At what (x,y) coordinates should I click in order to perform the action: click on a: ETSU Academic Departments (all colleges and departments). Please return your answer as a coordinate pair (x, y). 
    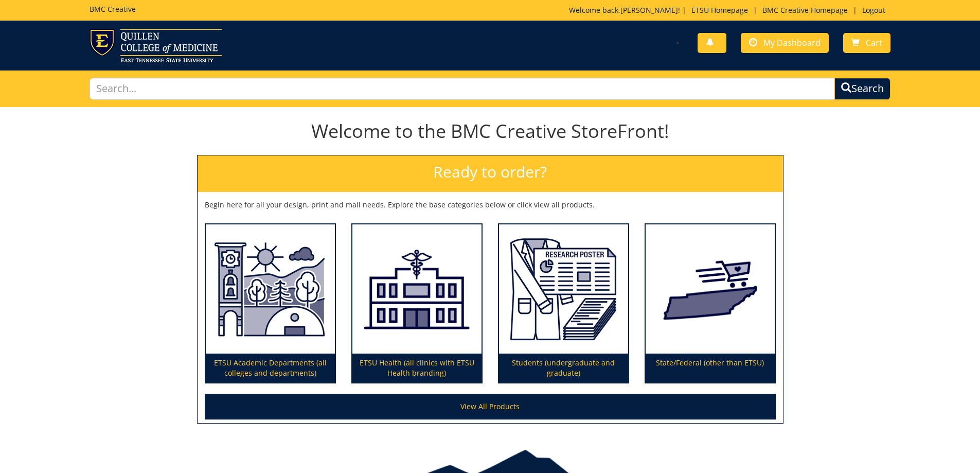
    Looking at the image, I should click on (270, 304).